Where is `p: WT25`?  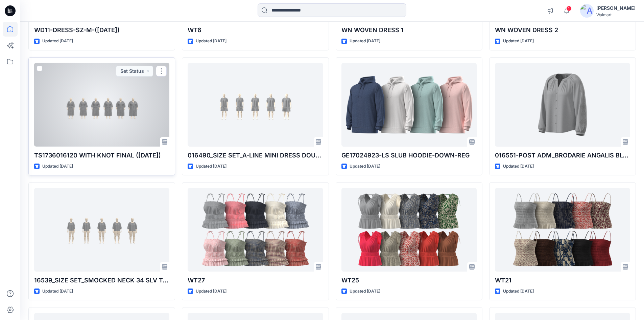
p: WT25 is located at coordinates (409, 280).